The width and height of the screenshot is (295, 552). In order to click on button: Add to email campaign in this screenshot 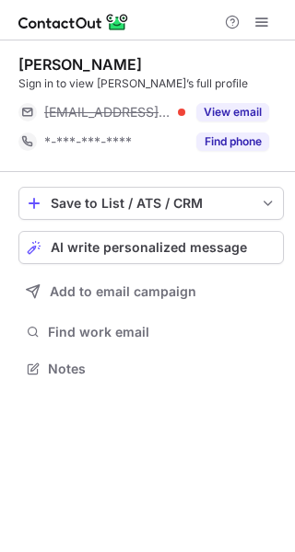, I will do `click(151, 292)`.